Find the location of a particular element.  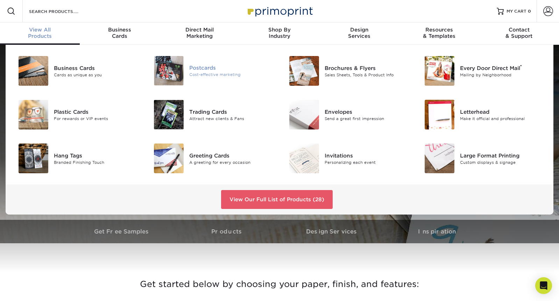

input: SEARCH PRODUCTS..... is located at coordinates (62, 11).